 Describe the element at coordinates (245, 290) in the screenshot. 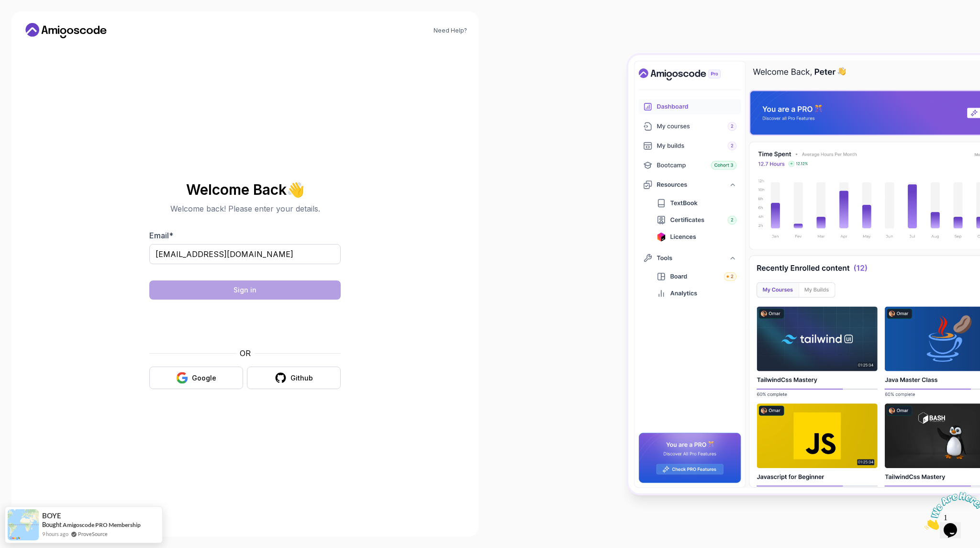

I see `div: Sign in` at that location.